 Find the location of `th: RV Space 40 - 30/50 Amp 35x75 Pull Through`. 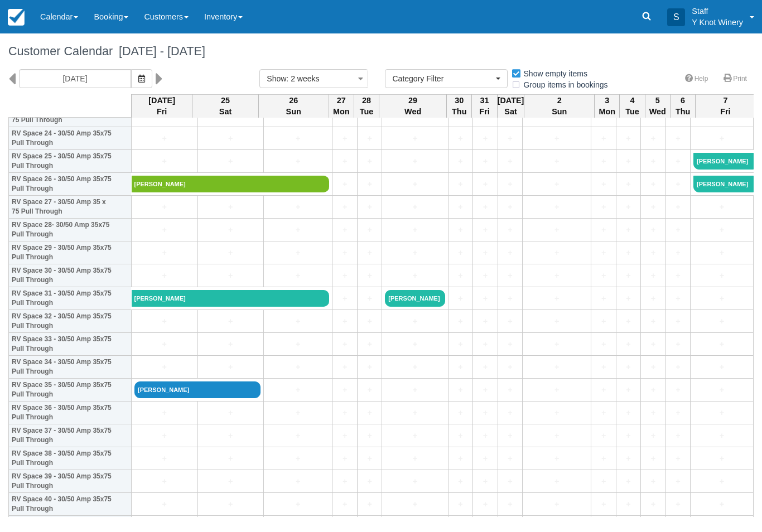

th: RV Space 40 - 30/50 Amp 35x75 Pull Through is located at coordinates (70, 504).